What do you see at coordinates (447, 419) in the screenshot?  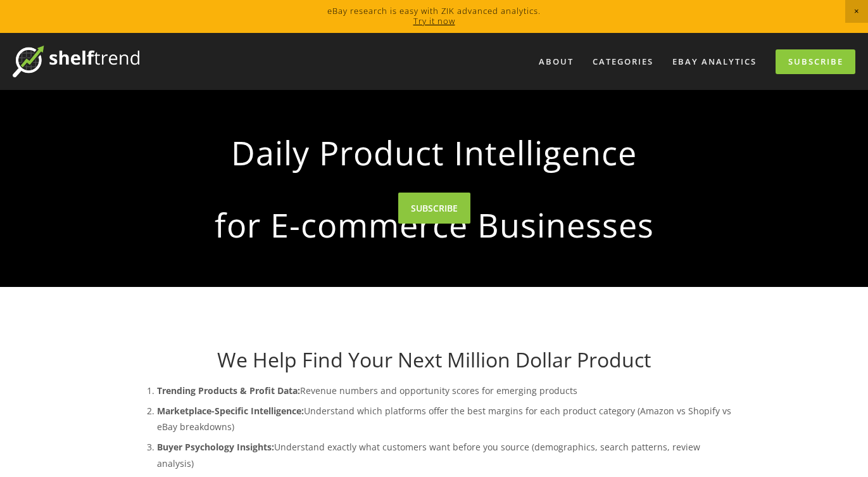 I see `p: Understand which platforms offer the best margins for each product category (Amazon vs Shopify vs...` at bounding box center [447, 419].